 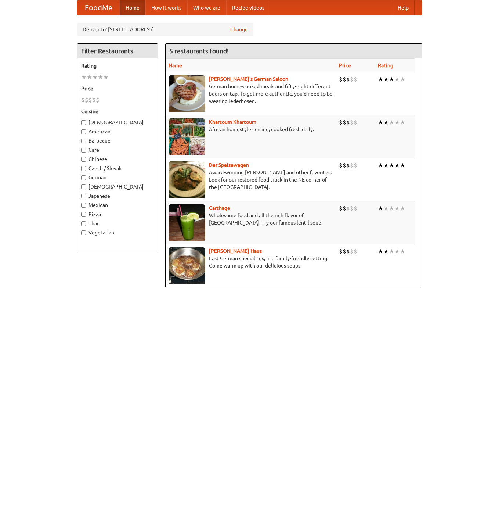 What do you see at coordinates (83, 141) in the screenshot?
I see `input: Barbecue` at bounding box center [83, 141].